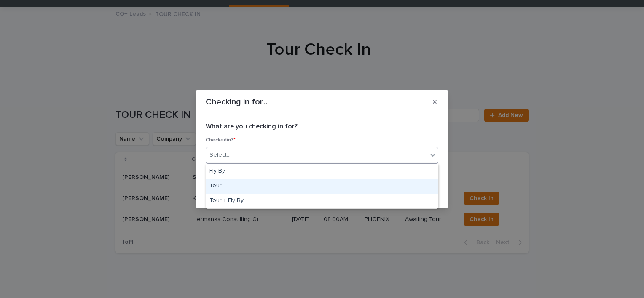 This screenshot has height=298, width=644. I want to click on h2: What are you checking in for?, so click(322, 126).